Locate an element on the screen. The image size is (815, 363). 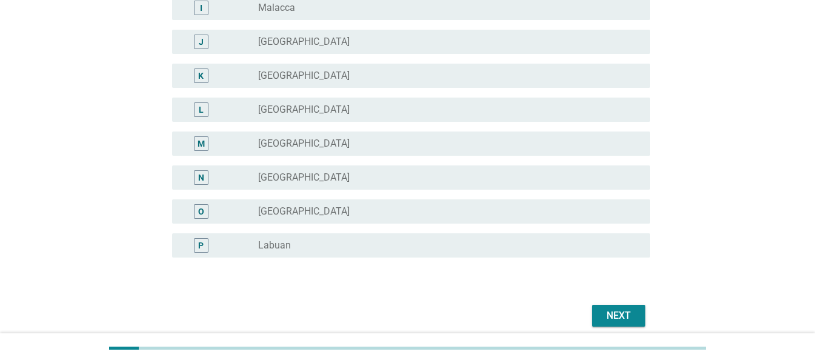
div: L is located at coordinates (201, 109).